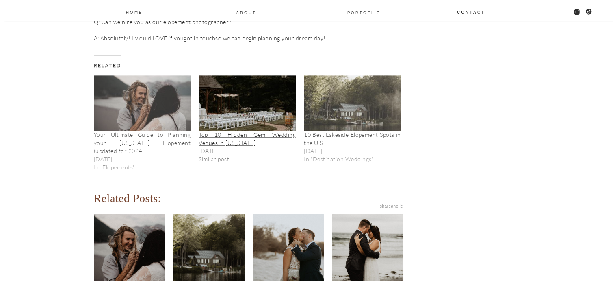 This screenshot has height=281, width=613. What do you see at coordinates (392, 206) in the screenshot?
I see `span: shareaholic` at bounding box center [392, 206].